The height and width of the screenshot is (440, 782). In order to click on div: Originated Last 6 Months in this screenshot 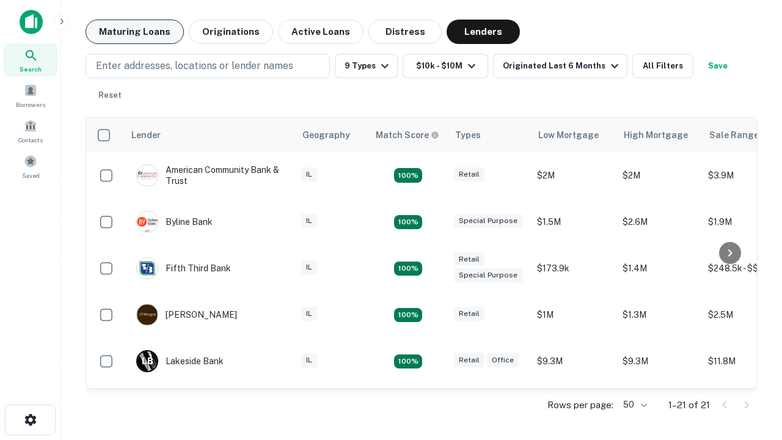, I will do `click(562, 66)`.